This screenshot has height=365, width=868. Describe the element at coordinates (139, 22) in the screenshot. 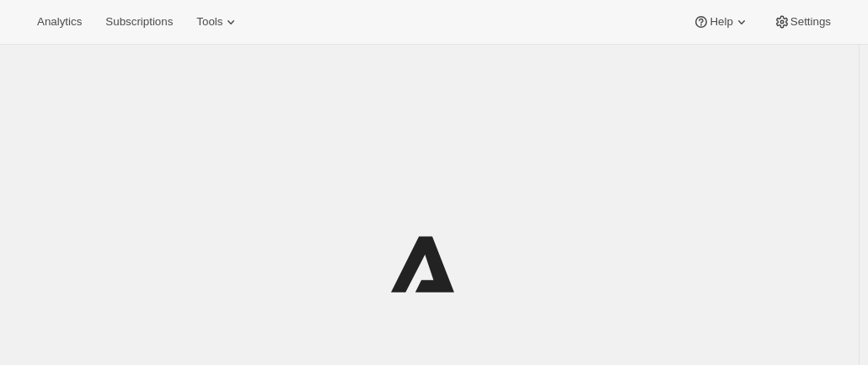

I see `span: Subscriptions` at that location.